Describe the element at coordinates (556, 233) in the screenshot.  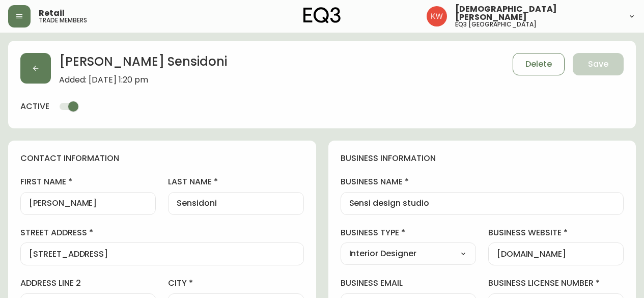
I see `label: business website` at that location.